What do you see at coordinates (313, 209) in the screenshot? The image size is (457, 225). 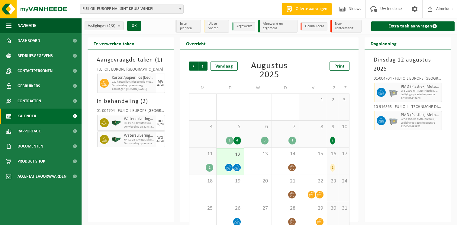 I see `span: 29` at bounding box center [313, 209].